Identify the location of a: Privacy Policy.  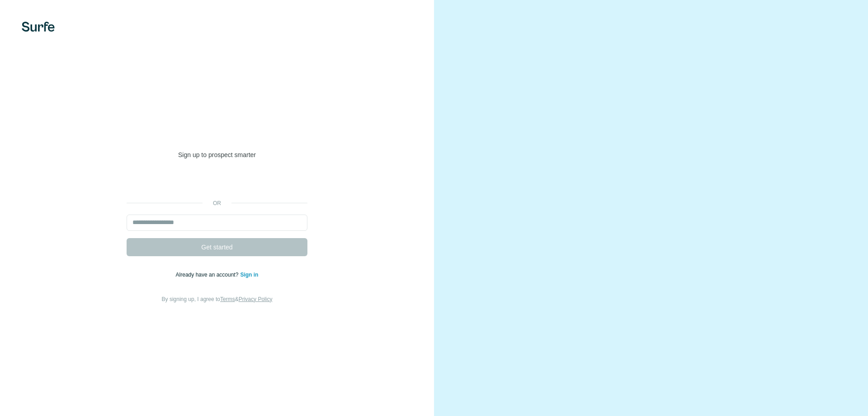
(255, 300).